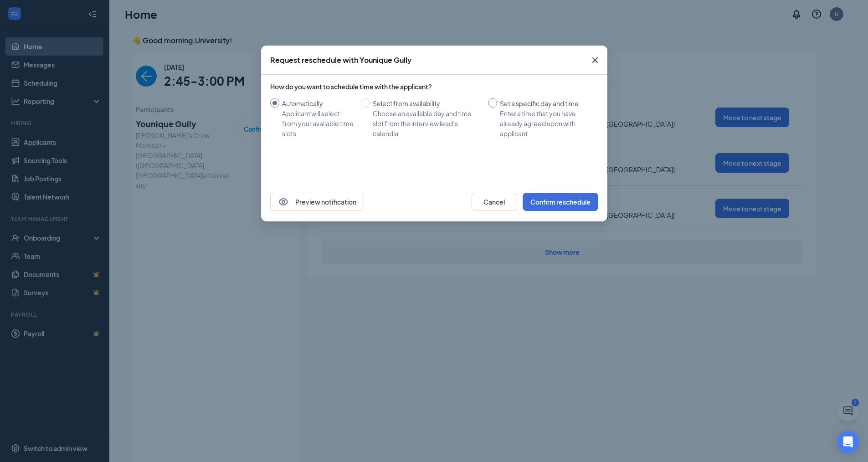 This screenshot has width=868, height=462. I want to click on div: Open Intercom Messenger, so click(848, 443).